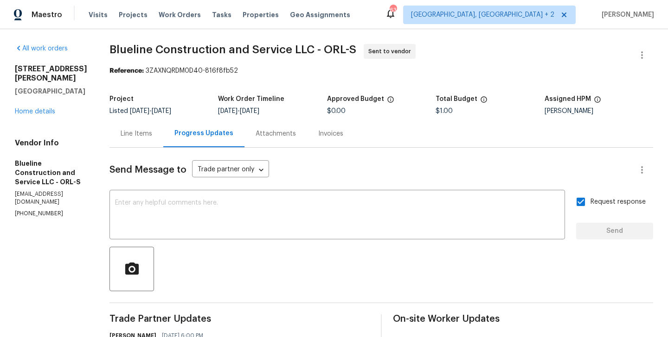 The width and height of the screenshot is (668, 337). What do you see at coordinates (127, 71) in the screenshot?
I see `b: Reference:` at bounding box center [127, 71].